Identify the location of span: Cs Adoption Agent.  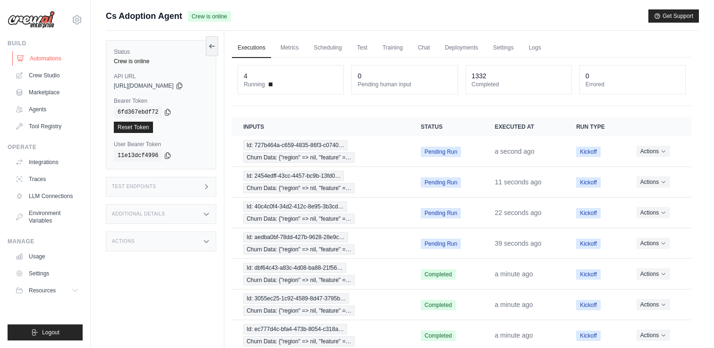
(144, 16).